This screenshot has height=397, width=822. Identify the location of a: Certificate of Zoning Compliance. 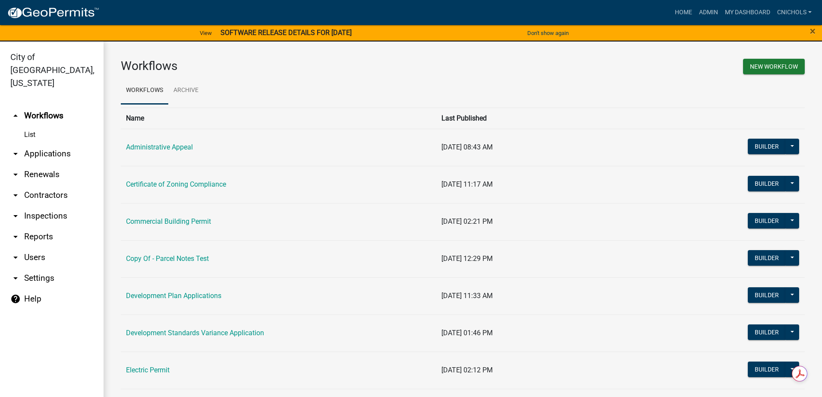
(176, 184).